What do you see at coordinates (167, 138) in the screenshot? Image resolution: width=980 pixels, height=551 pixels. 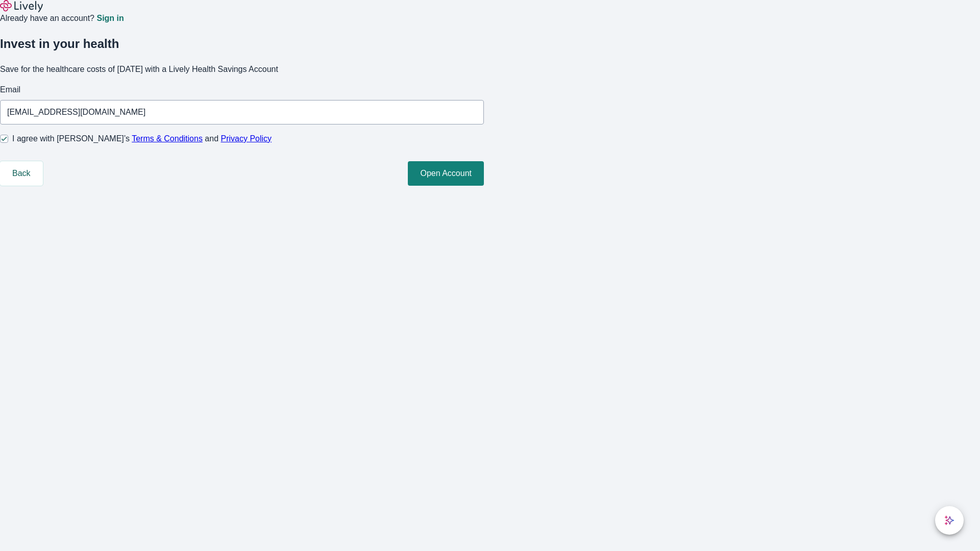 I see `a: Terms & Conditions` at bounding box center [167, 138].